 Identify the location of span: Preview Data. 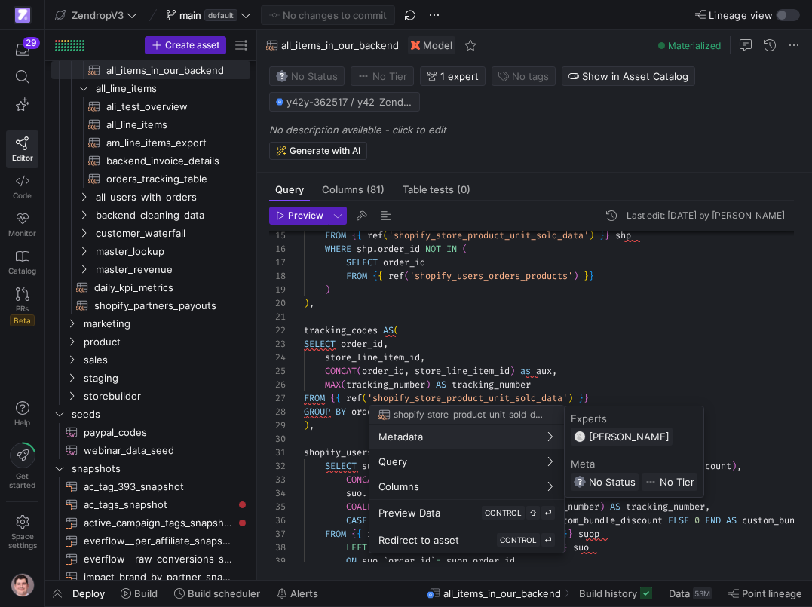
(410, 513).